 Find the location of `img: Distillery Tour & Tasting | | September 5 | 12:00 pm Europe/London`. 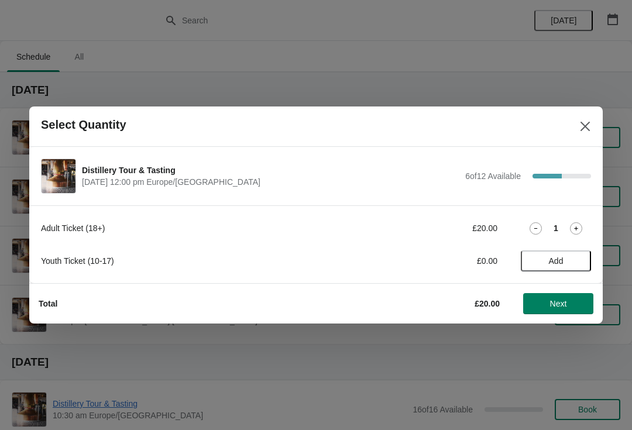

img: Distillery Tour & Tasting | | September 5 | 12:00 pm Europe/London is located at coordinates (58, 176).